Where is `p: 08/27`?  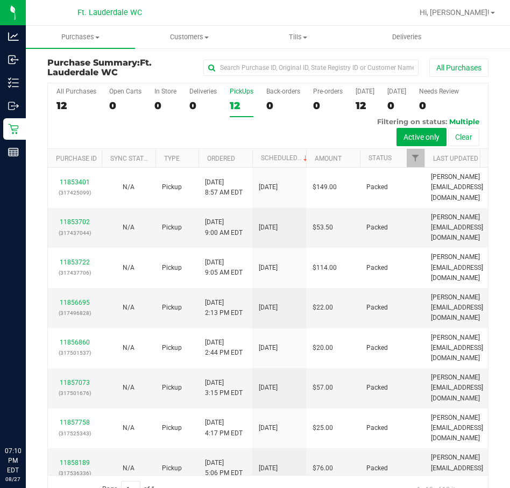 p: 08/27 is located at coordinates (13, 479).